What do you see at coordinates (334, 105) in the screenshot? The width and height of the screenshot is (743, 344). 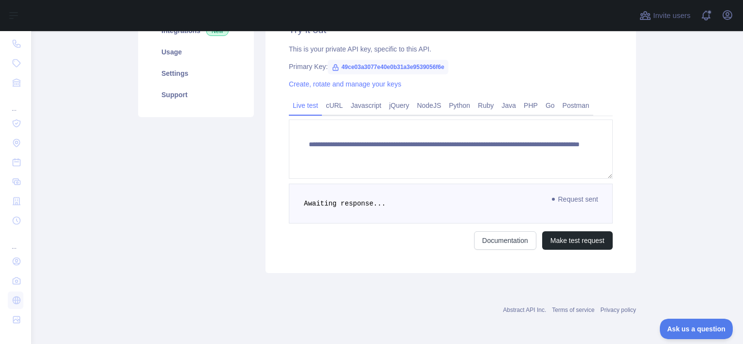 I see `a: cURL` at bounding box center [334, 105].